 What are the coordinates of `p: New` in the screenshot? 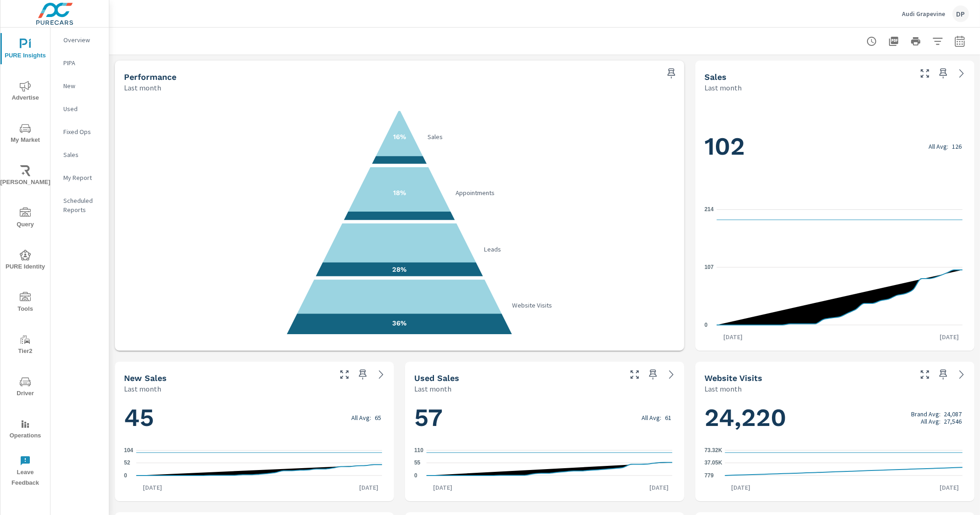 It's located at (82, 86).